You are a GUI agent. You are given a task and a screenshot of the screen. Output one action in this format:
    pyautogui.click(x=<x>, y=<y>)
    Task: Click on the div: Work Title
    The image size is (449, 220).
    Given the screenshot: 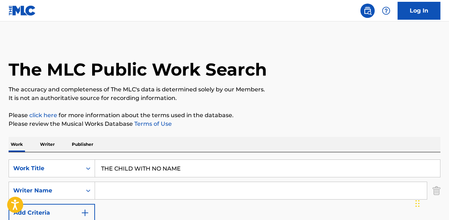 What is the action you would take?
    pyautogui.click(x=45, y=168)
    